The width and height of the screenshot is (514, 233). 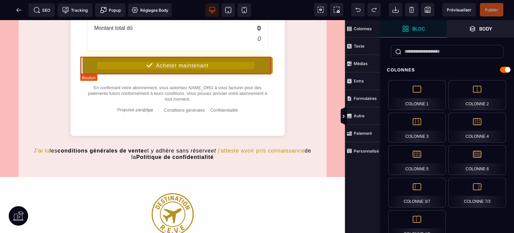 I want to click on span: Réglages Body, so click(x=150, y=10).